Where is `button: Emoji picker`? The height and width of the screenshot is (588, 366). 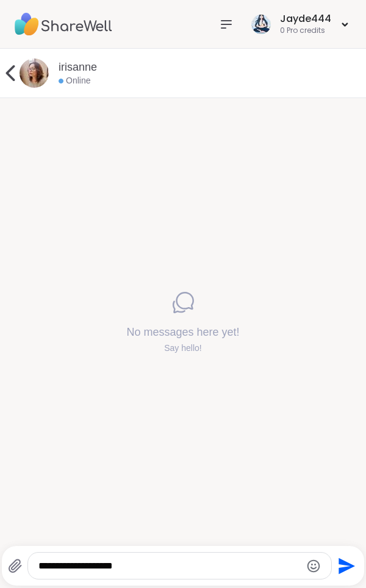
button: Emoji picker is located at coordinates (314, 566).